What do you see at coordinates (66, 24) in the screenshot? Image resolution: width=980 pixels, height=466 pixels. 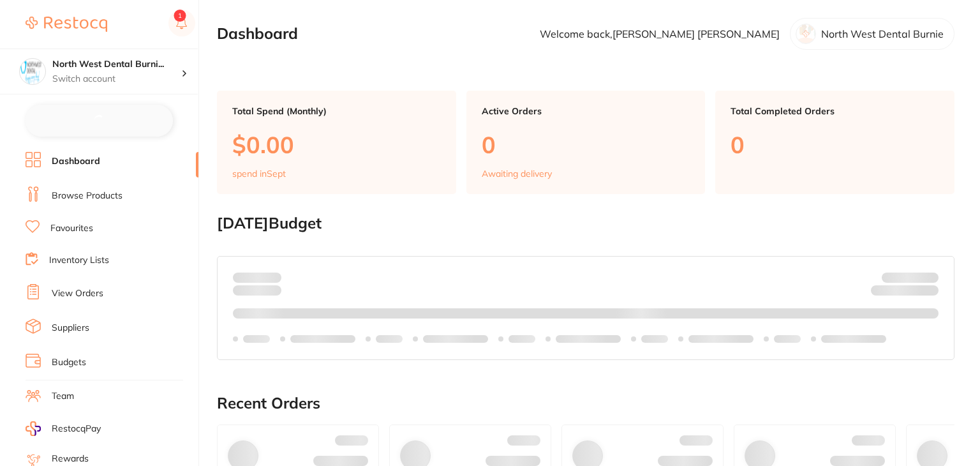 I see `img: Restocq Logo` at bounding box center [66, 24].